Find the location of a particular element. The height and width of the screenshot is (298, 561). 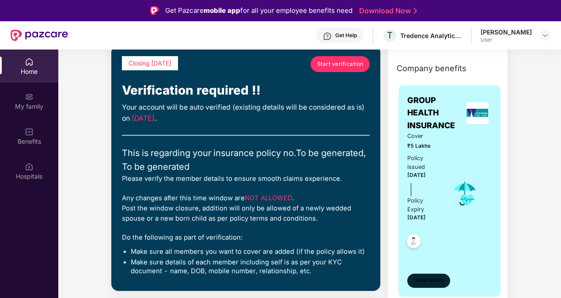

img: svg+xml;base64,PHN2ZyBpZD0iQmVuZWZpdHMiIHhtbG5zPSJodHRwOi8vd3d3LnczLm9yZy8yMDAwL3N2ZyIgd2lkdGg9Ij... is located at coordinates (29, 132).